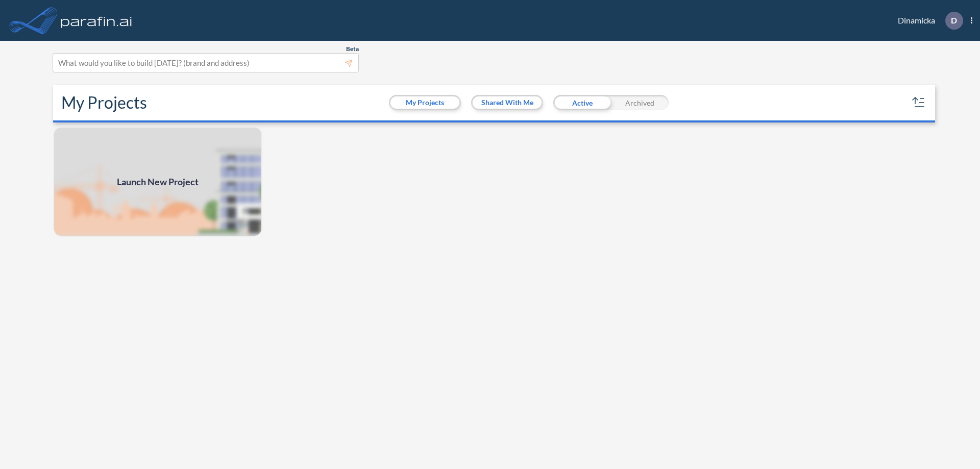 This screenshot has height=469, width=980. Describe the element at coordinates (954, 20) in the screenshot. I see `p: D` at that location.